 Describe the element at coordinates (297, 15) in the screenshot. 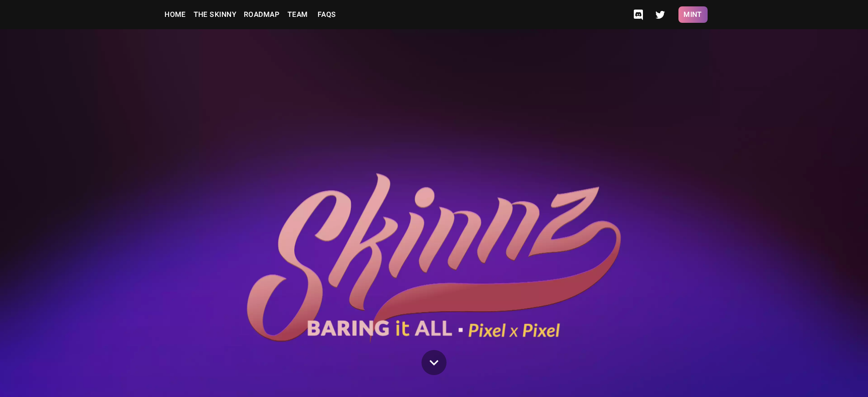

I see `a: Team` at that location.